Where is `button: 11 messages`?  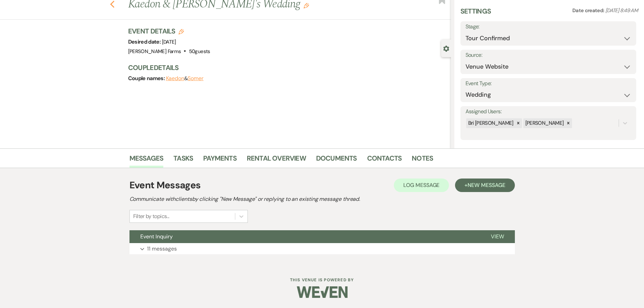
button: 11 messages is located at coordinates (322, 249).